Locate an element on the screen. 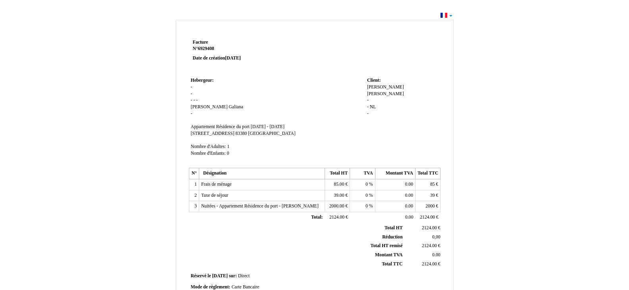  span: Réservé le is located at coordinates (201, 276).